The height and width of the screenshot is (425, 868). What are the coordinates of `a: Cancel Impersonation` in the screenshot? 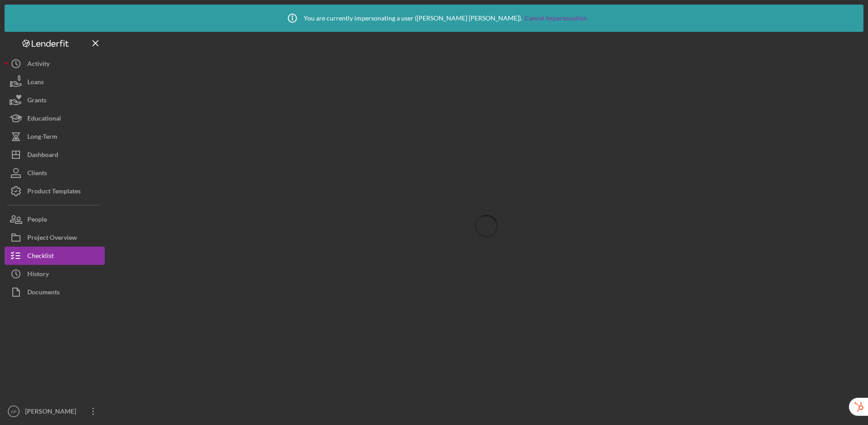 It's located at (556, 18).